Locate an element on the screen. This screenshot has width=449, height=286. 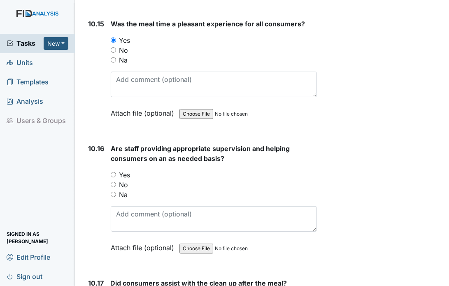
span: Sign out is located at coordinates (24, 276).